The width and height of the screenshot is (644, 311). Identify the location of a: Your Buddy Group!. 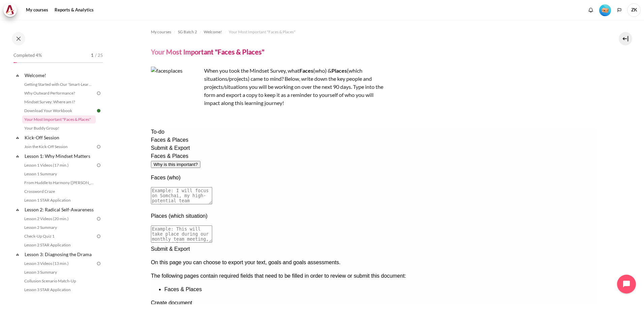
(59, 128).